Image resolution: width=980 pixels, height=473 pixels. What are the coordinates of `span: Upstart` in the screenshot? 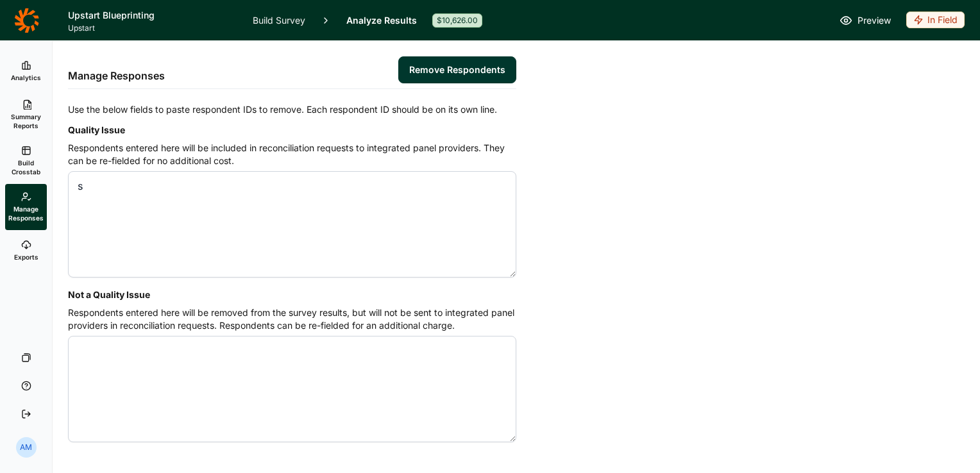 It's located at (153, 29).